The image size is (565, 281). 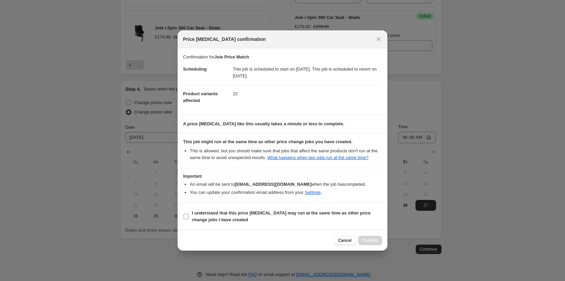 What do you see at coordinates (379, 39) in the screenshot?
I see `button: Close` at bounding box center [379, 39].